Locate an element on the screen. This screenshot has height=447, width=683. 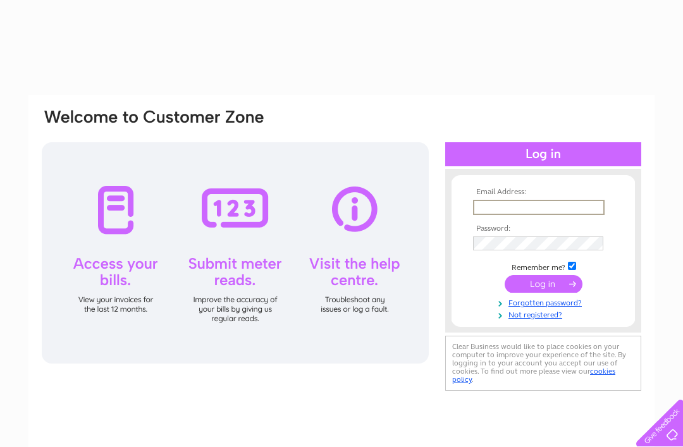
th: Password: is located at coordinates (543, 229).